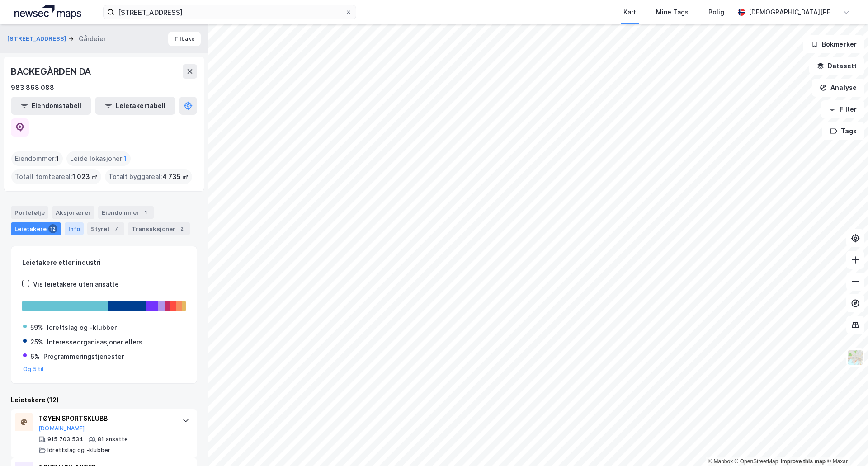 The width and height of the screenshot is (868, 466). I want to click on button: Datasett, so click(837, 66).